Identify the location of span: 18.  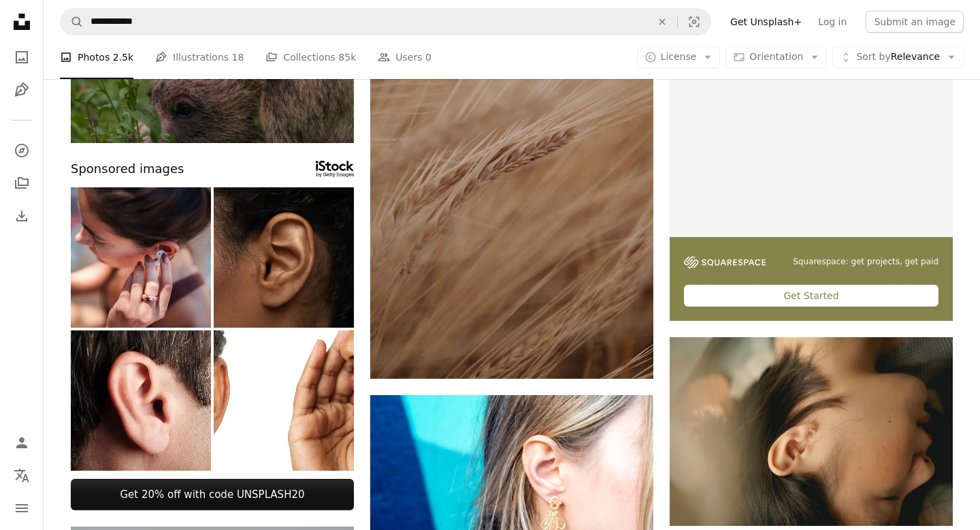
(238, 57).